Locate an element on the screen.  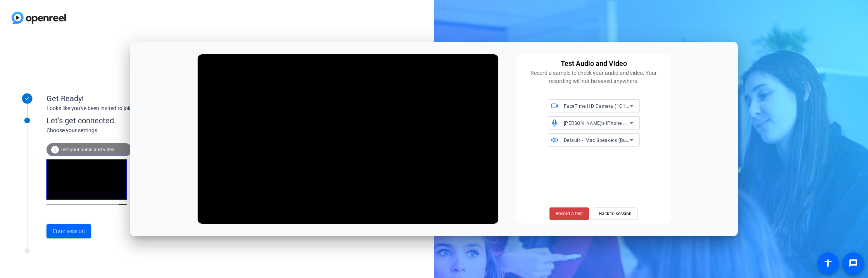
span: Record a test is located at coordinates (569, 214).